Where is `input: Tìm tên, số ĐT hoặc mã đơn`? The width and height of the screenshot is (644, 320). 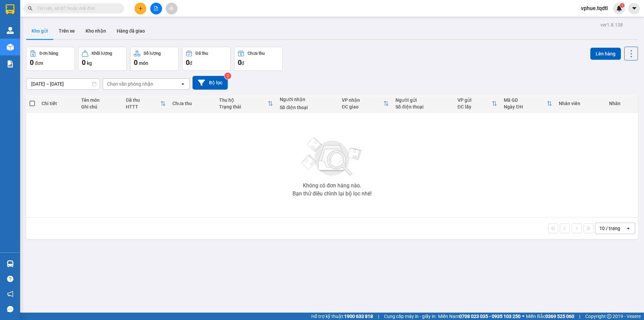 input: Tìm tên, số ĐT hoặc mã đơn is located at coordinates (77, 9).